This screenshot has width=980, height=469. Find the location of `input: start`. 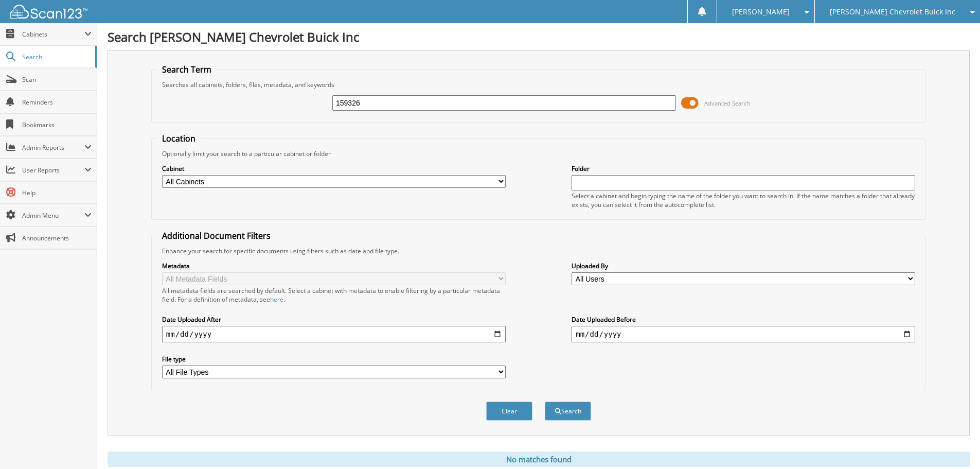

input: start is located at coordinates (334, 334).